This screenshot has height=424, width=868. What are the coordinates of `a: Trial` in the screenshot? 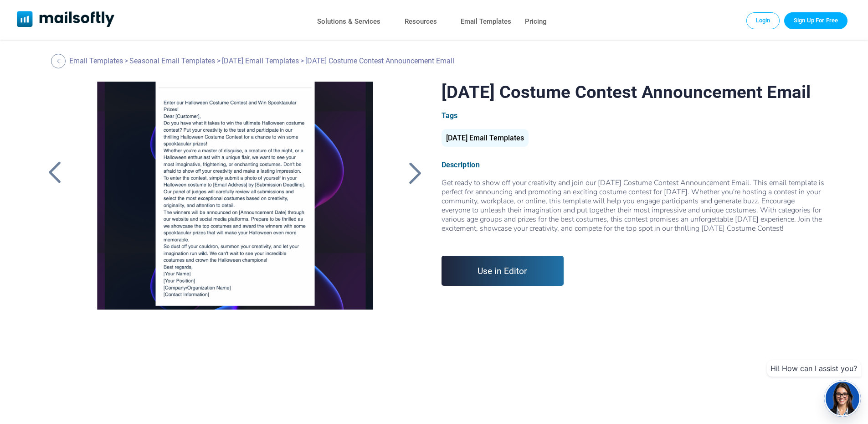 It's located at (815, 21).